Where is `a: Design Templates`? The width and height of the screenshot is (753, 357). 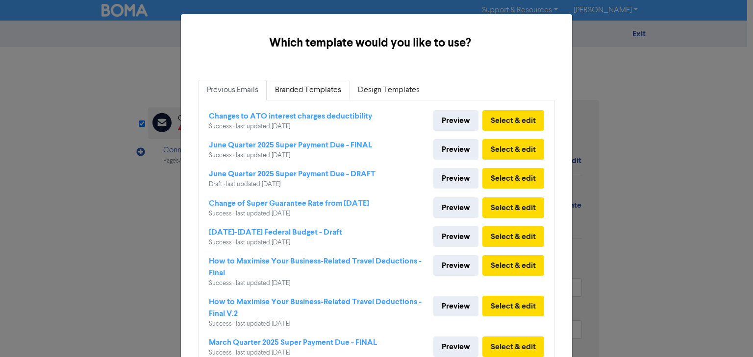 a: Design Templates is located at coordinates (389, 90).